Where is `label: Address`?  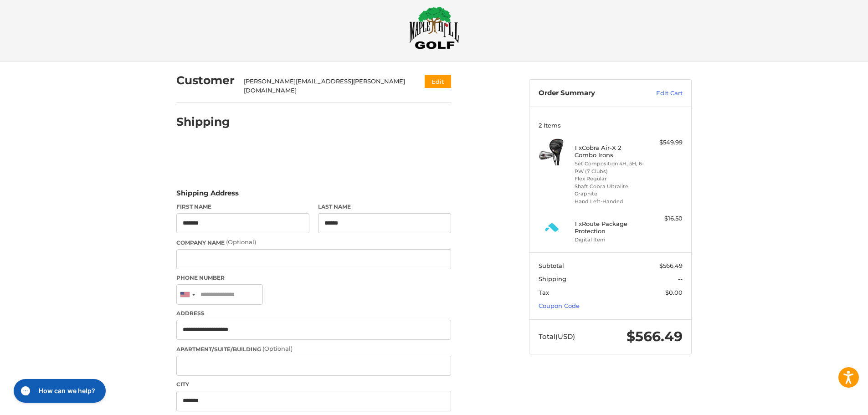 label: Address is located at coordinates (314, 314).